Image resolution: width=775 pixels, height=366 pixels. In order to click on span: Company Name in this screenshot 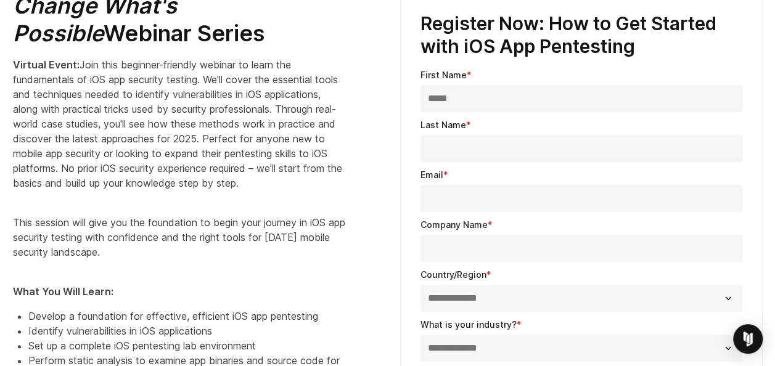, I will do `click(454, 224)`.